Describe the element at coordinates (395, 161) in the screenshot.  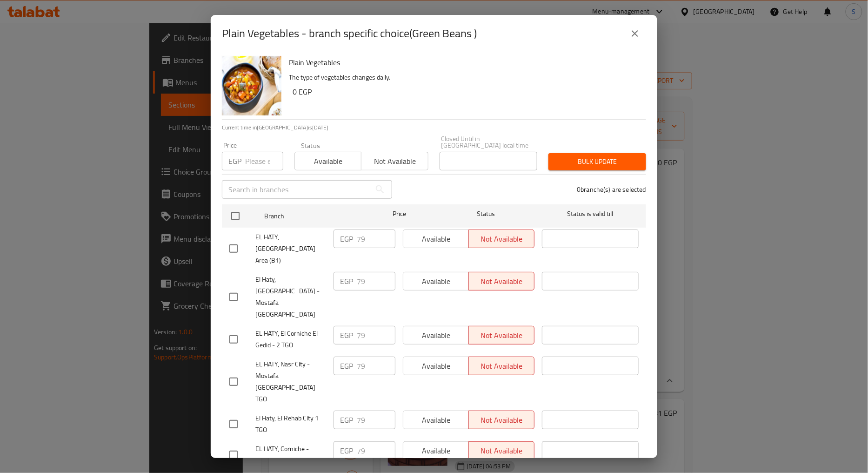
I see `button: Not available` at that location.